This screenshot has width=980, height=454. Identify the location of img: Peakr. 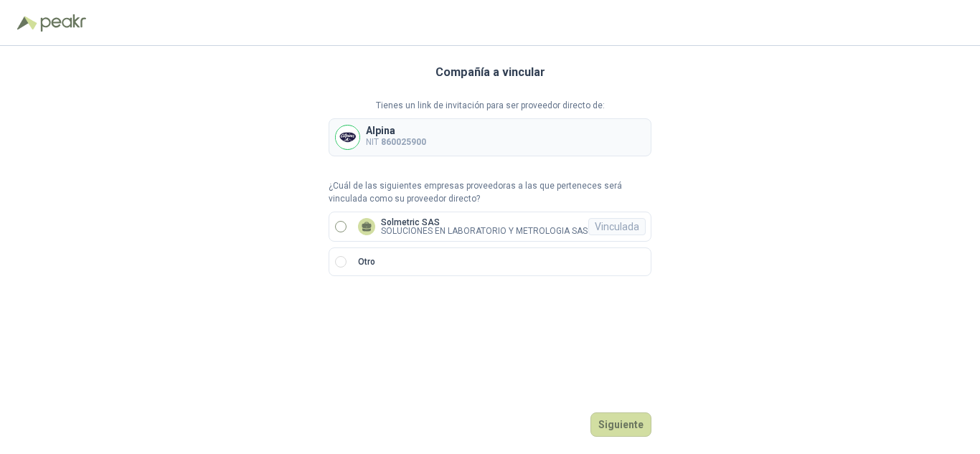
(63, 23).